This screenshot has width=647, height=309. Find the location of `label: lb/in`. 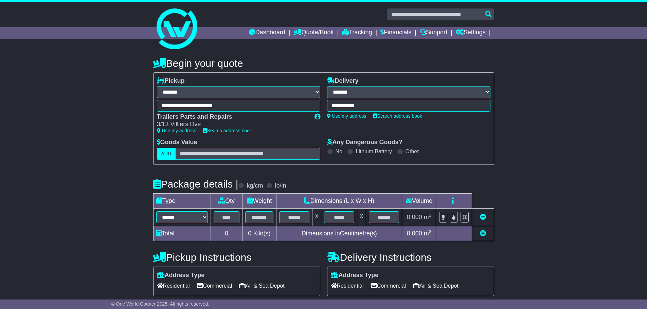

label: lb/in is located at coordinates (280, 186).